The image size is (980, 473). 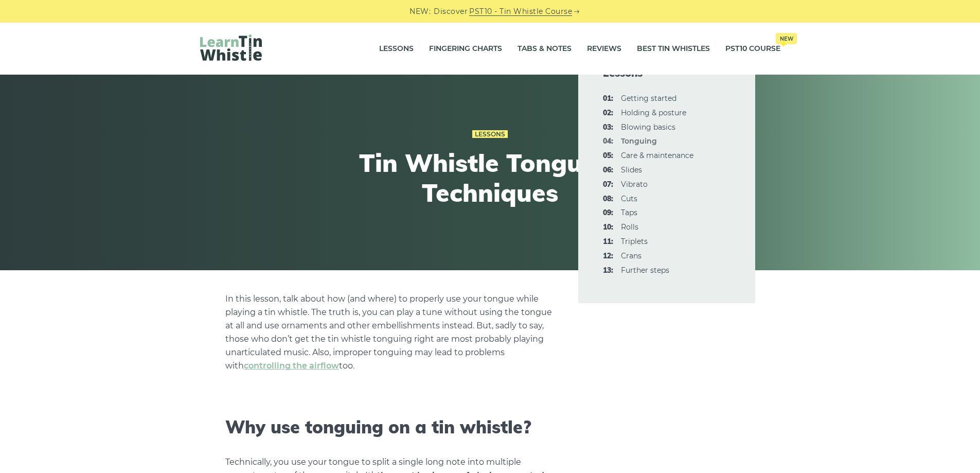 I want to click on strong: Tonguing, so click(x=639, y=141).